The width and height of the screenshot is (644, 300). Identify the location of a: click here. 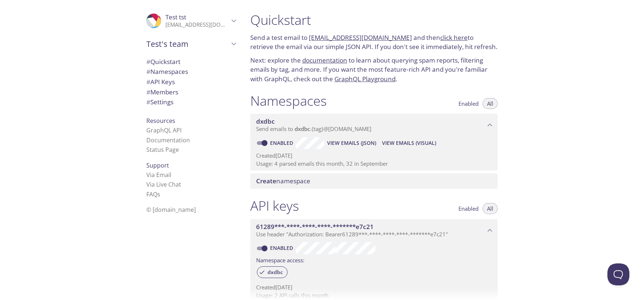
(454, 37).